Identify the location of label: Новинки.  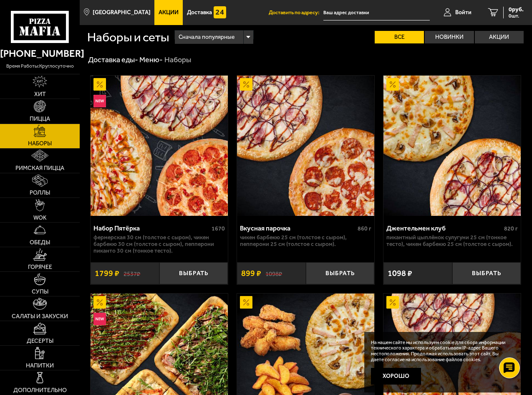
(450, 37).